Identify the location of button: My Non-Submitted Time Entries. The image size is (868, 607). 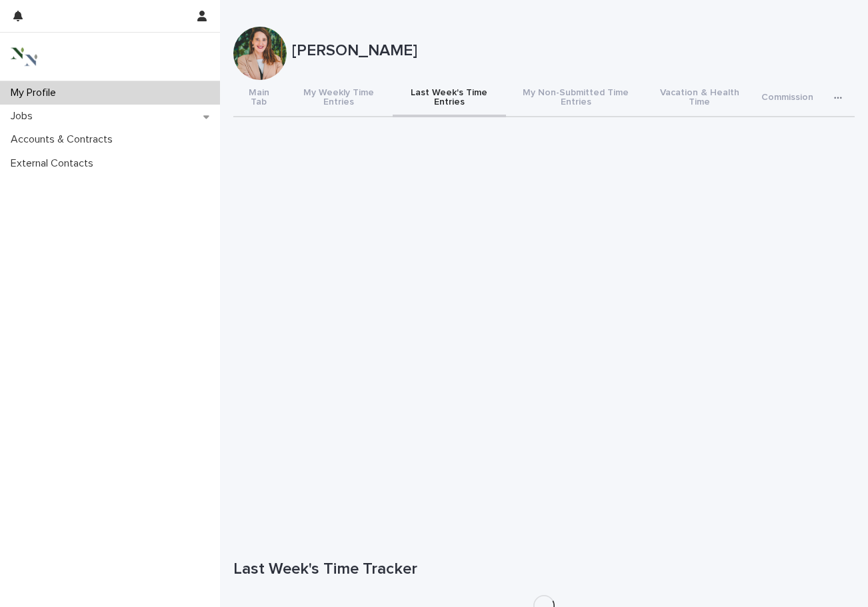
(575, 98).